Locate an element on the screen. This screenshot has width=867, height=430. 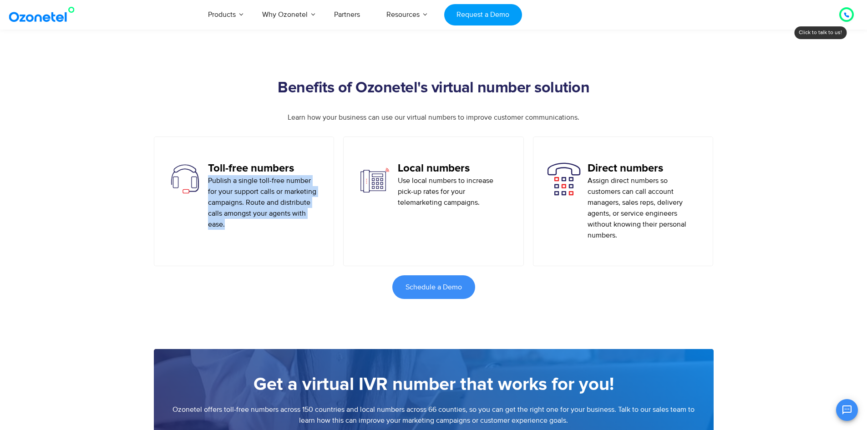
a: Schedule a Demo is located at coordinates (434, 287).